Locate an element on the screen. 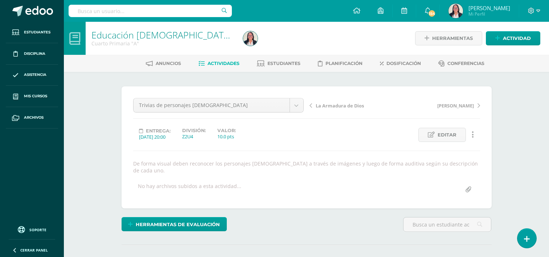  a: Asistencia is located at coordinates (32, 75).